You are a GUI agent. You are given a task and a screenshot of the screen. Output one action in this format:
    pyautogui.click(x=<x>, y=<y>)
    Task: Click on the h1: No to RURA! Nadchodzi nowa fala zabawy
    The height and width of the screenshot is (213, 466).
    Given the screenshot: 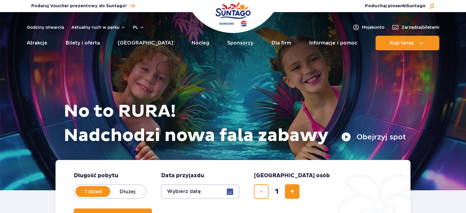 What is the action you would take?
    pyautogui.click(x=235, y=124)
    